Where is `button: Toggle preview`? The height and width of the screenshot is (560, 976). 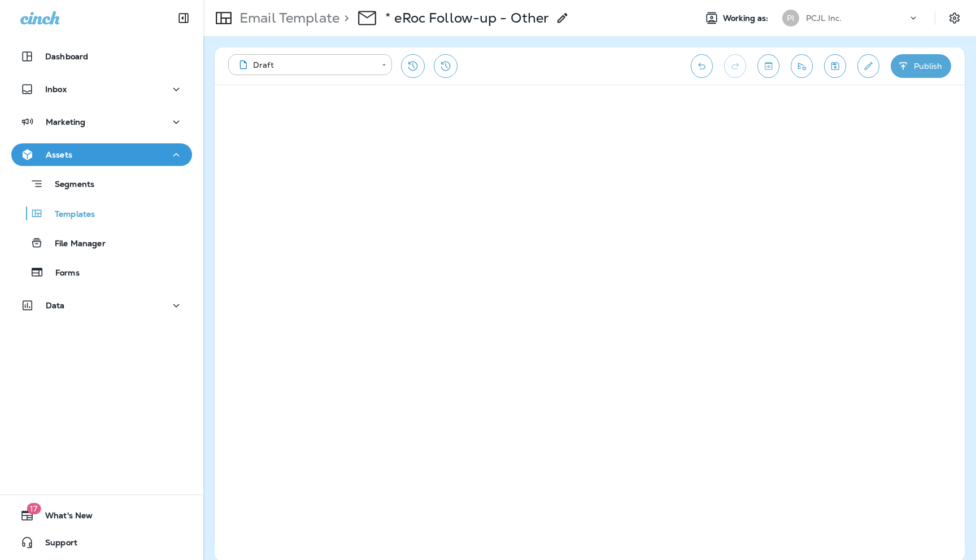 button: Toggle preview is located at coordinates (768, 66).